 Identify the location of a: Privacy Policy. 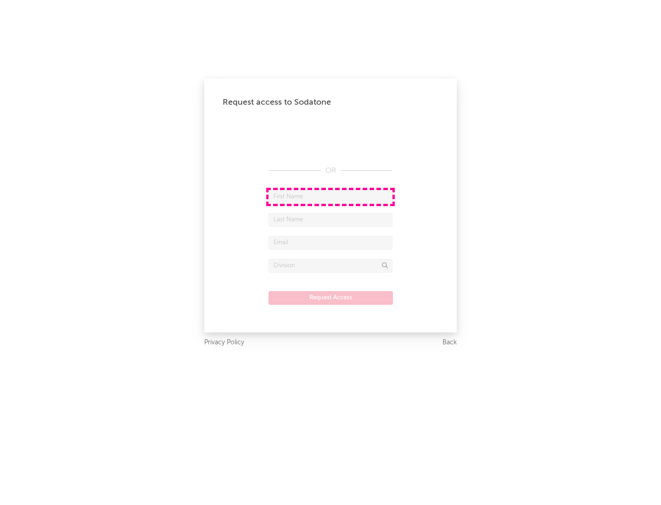
(224, 342).